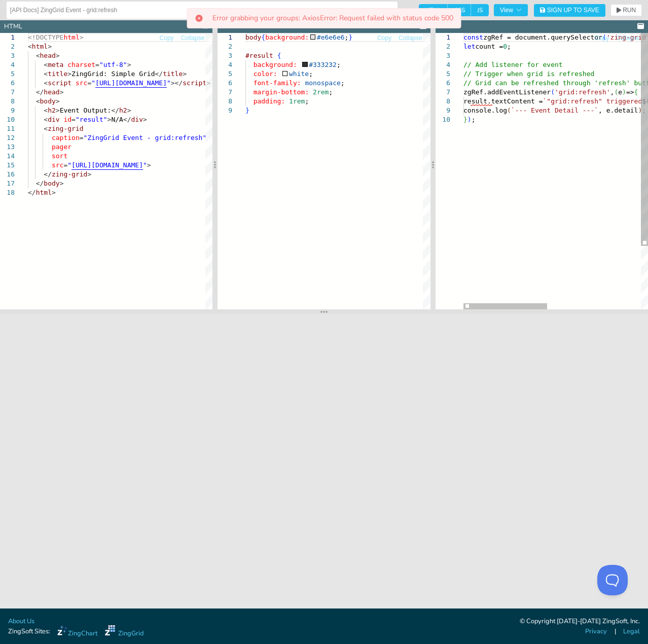 This screenshot has width=648, height=644. I want to click on span: ZingGrid: Simple Grid, so click(113, 73).